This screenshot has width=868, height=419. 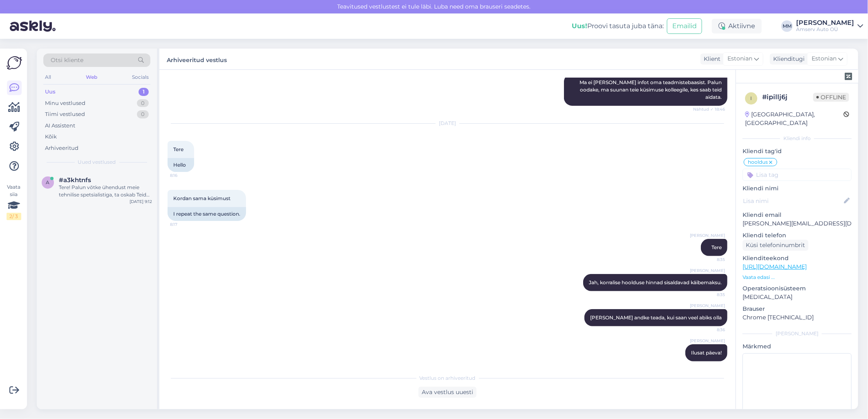 What do you see at coordinates (797, 308) in the screenshot?
I see `p: Brauser` at bounding box center [797, 308].